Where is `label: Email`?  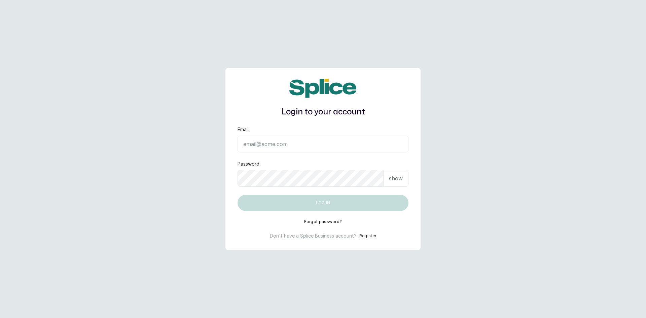
label: Email is located at coordinates (243, 130).